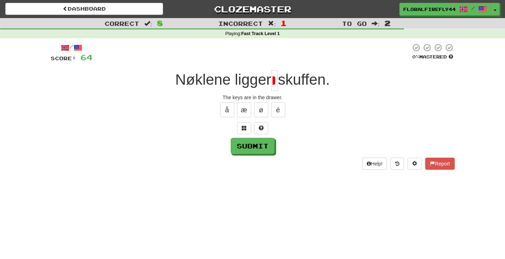 The width and height of the screenshot is (505, 259). I want to click on a: Clozemaster, so click(252, 9).